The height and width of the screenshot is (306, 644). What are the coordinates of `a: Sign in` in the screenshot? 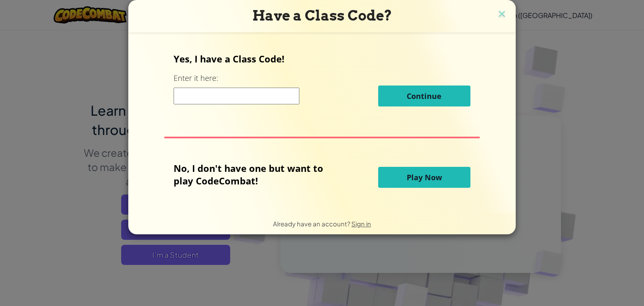 It's located at (361, 223).